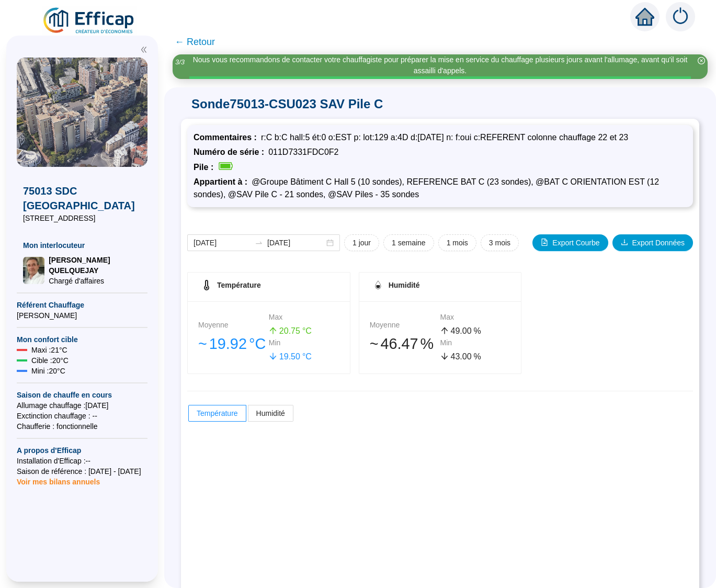 The image size is (716, 588). Describe the element at coordinates (362, 243) in the screenshot. I see `button: 1 jour` at that location.